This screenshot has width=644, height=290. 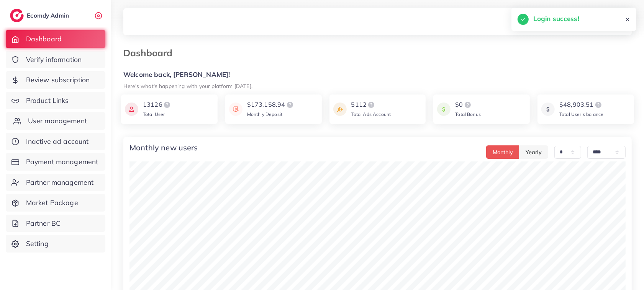 What do you see at coordinates (468, 114) in the screenshot?
I see `span: Total Bonus` at bounding box center [468, 114].